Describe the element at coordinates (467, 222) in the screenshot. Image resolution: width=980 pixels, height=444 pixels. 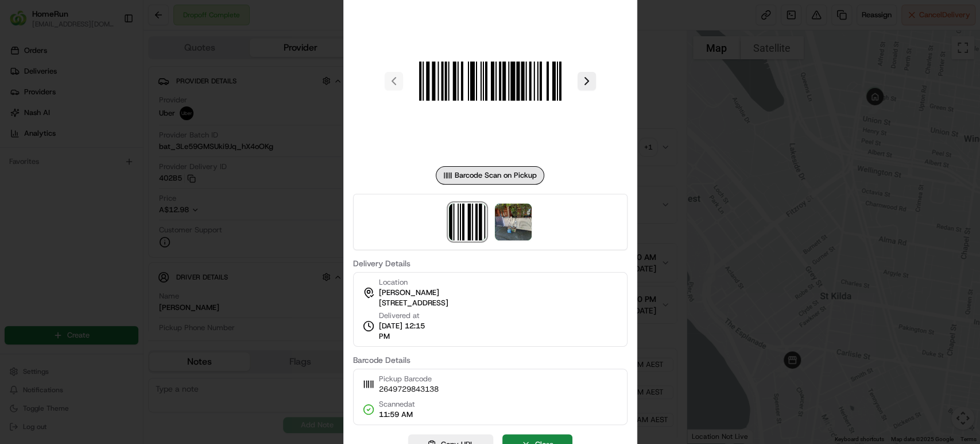
I see `button: barcode_scan_on_pickup image` at that location.